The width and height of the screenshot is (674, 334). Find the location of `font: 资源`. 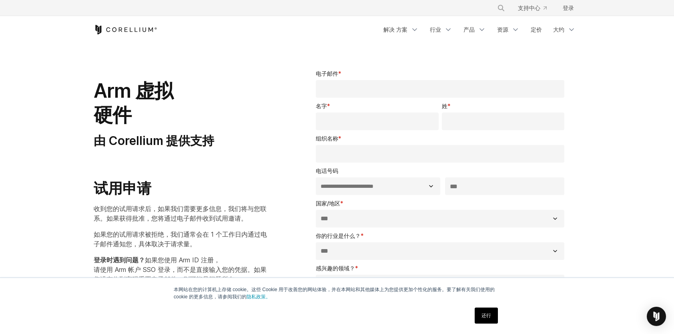

font: 资源 is located at coordinates (503, 30).